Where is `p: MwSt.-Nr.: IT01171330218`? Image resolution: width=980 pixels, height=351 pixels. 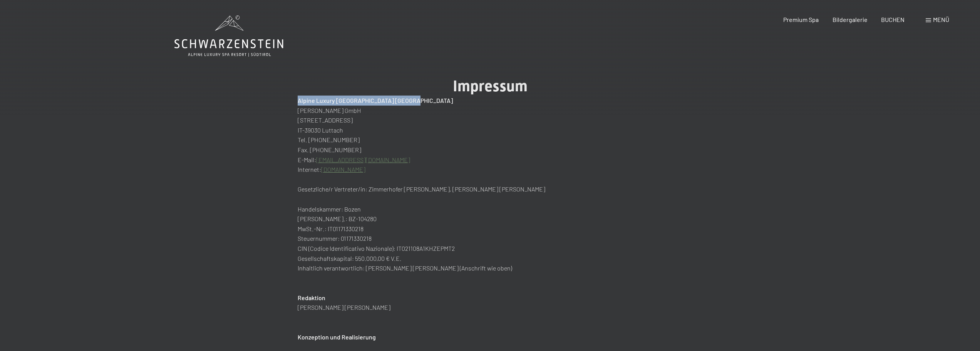 p: MwSt.-Nr.: IT01171330218 is located at coordinates (490, 229).